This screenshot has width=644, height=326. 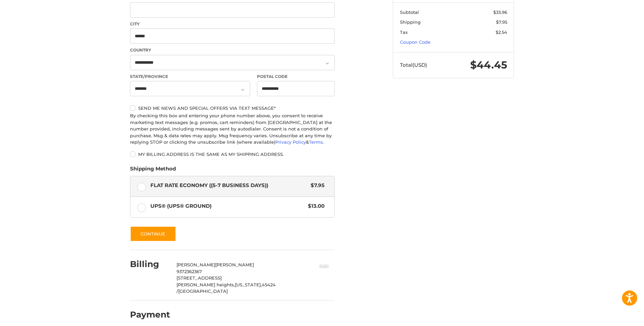 What do you see at coordinates (325, 266) in the screenshot?
I see `button: Edit` at bounding box center [325, 266].